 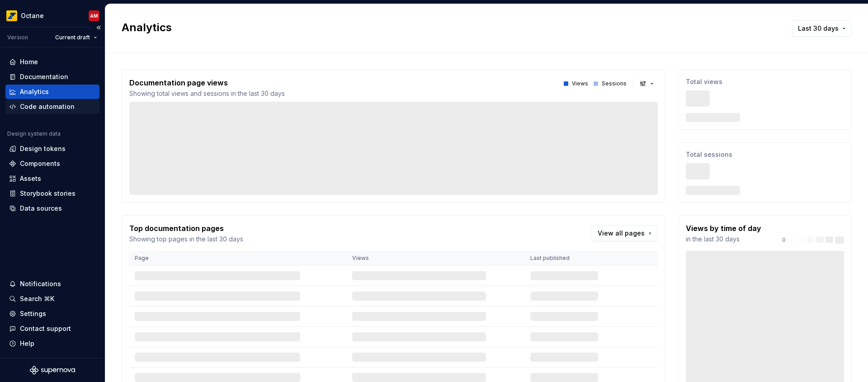 I want to click on button: Contact support, so click(x=52, y=328).